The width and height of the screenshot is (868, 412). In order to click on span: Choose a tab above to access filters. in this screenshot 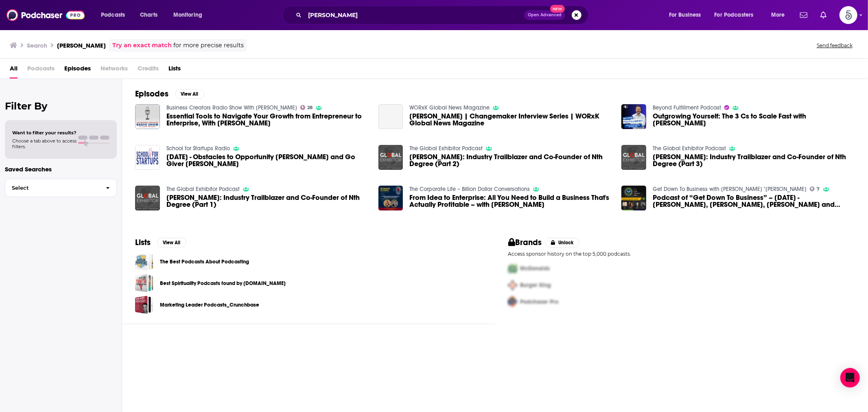, I will do `click(44, 143)`.